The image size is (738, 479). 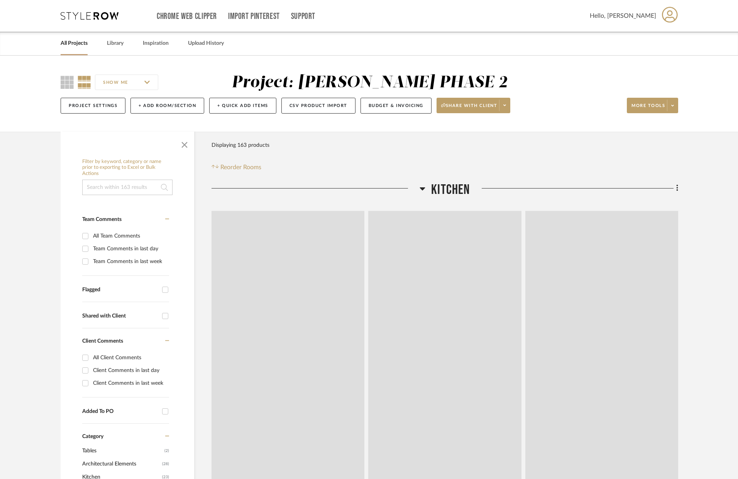 What do you see at coordinates (93, 105) in the screenshot?
I see `button: Project Settings` at bounding box center [93, 105].